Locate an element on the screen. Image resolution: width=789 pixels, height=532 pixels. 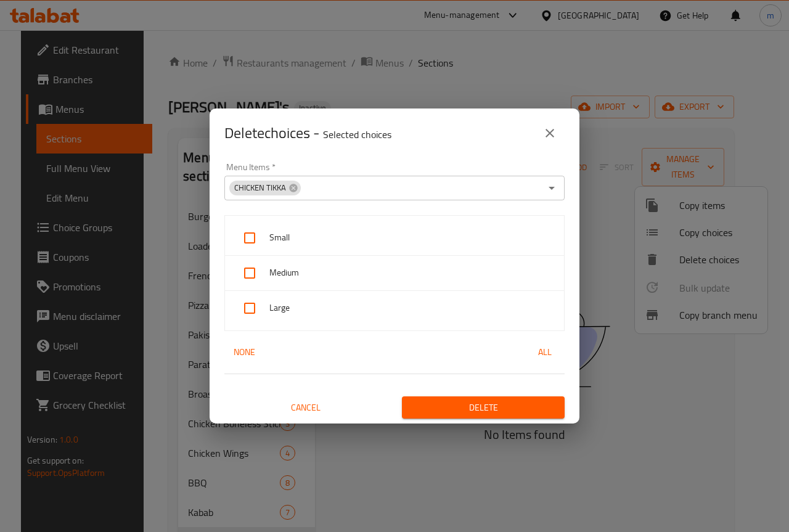
button: All is located at coordinates (545, 352).